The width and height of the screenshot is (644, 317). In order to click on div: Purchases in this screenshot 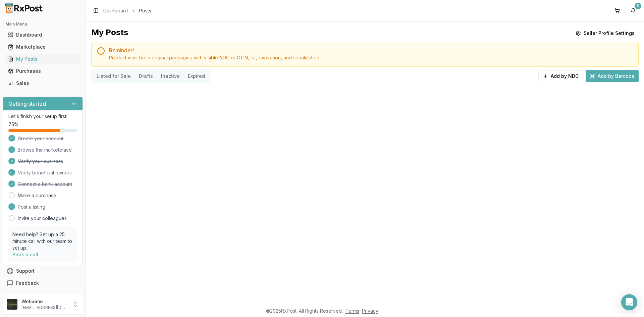, I will do `click(43, 71)`.